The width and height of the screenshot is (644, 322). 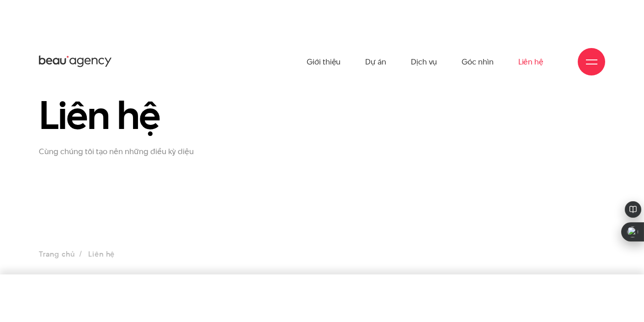 What do you see at coordinates (129, 115) in the screenshot?
I see `h1: Liên hệ` at bounding box center [129, 115].